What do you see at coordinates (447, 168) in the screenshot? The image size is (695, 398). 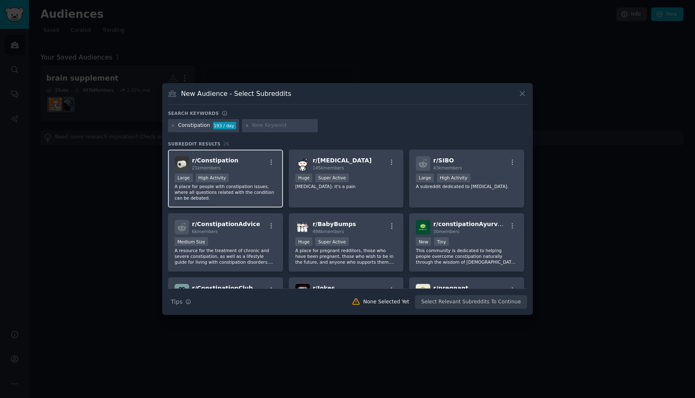 I see `span: 43k members` at bounding box center [447, 168].